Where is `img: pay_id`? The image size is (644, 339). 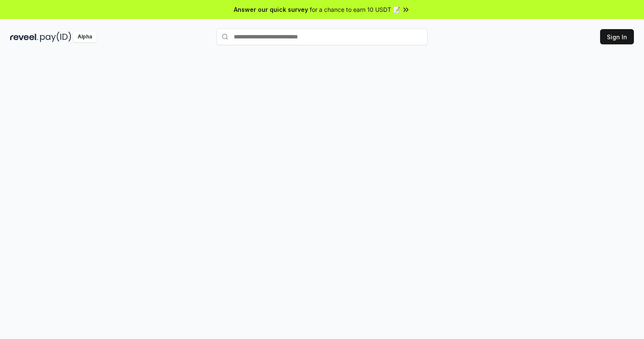
img: pay_id is located at coordinates (55, 37).